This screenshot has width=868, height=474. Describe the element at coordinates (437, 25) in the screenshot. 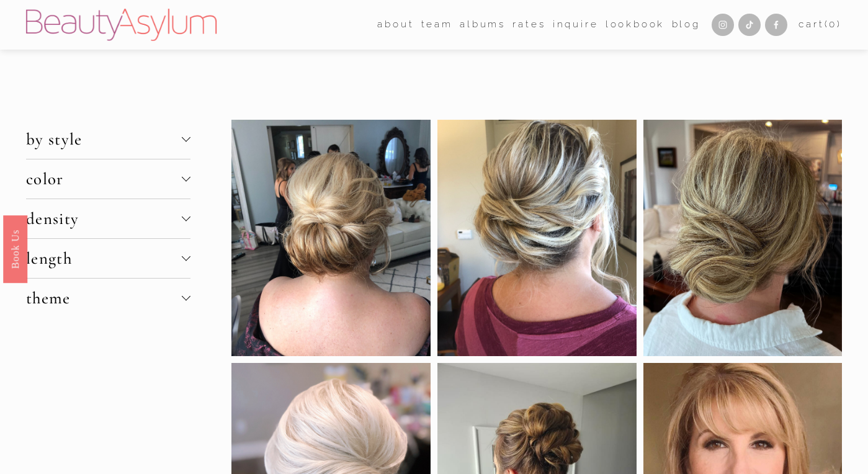

I see `span: team` at that location.